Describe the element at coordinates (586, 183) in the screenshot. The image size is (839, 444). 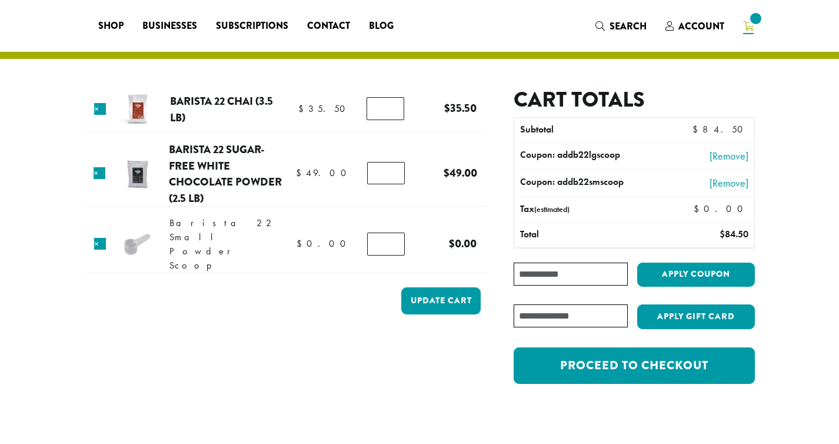
I see `th: Coupon: addb22smscoop` at that location.